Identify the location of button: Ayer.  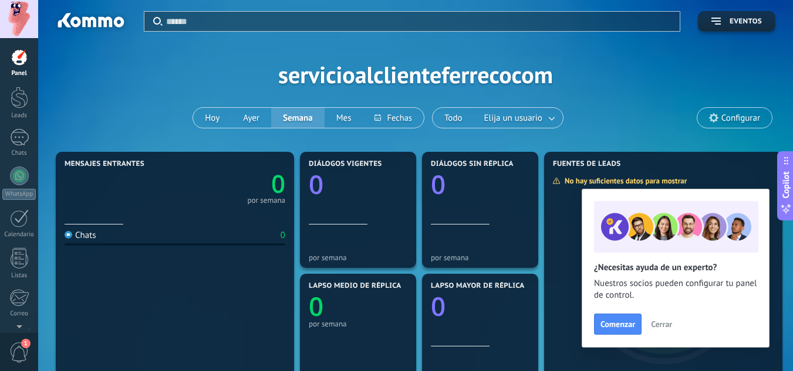
(251, 118).